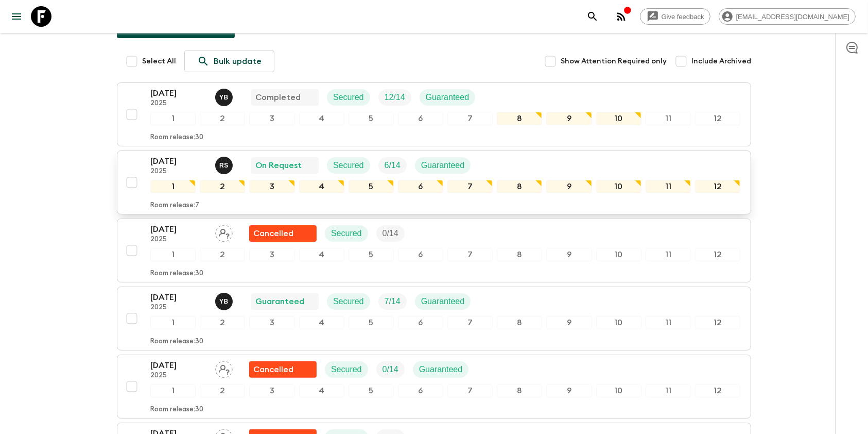 The image size is (868, 434). I want to click on p: Completed, so click(278, 97).